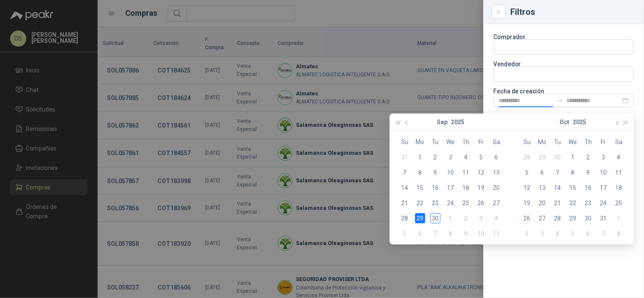  Describe the element at coordinates (542, 157) in the screenshot. I see `div: 29` at that location.